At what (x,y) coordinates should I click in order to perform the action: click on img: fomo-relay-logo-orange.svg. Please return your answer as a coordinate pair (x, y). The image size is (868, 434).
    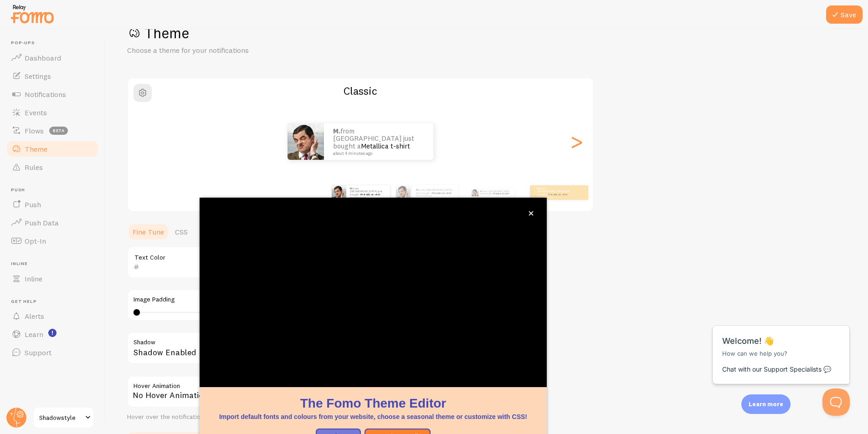
    Looking at the image, I should click on (32, 14).